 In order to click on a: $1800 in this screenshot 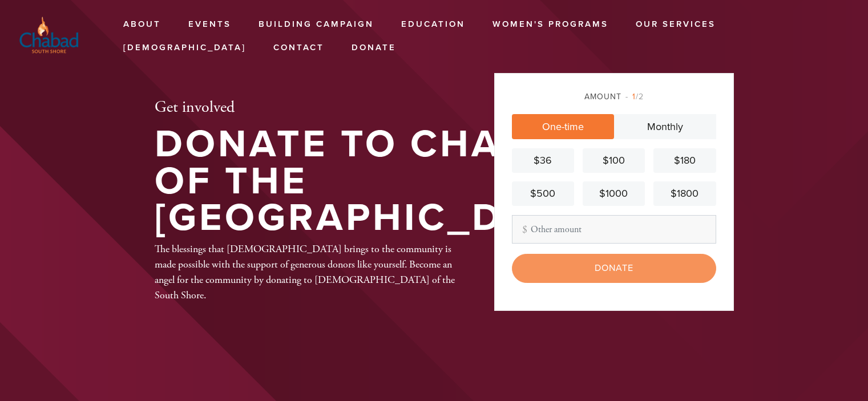, I will do `click(684, 193)`.